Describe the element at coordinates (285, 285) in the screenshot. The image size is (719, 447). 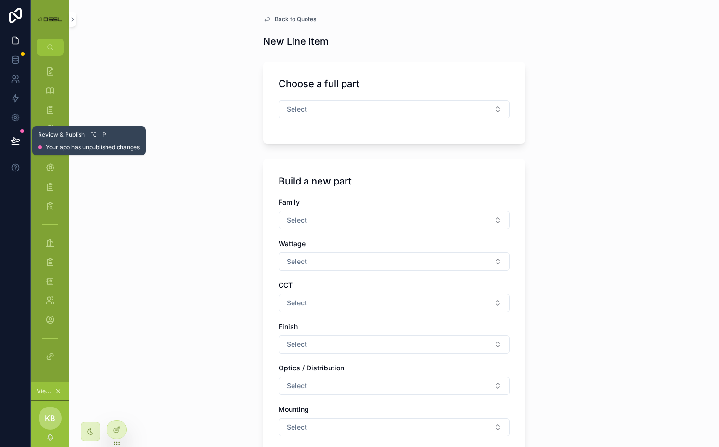
I see `span: CCT` at that location.